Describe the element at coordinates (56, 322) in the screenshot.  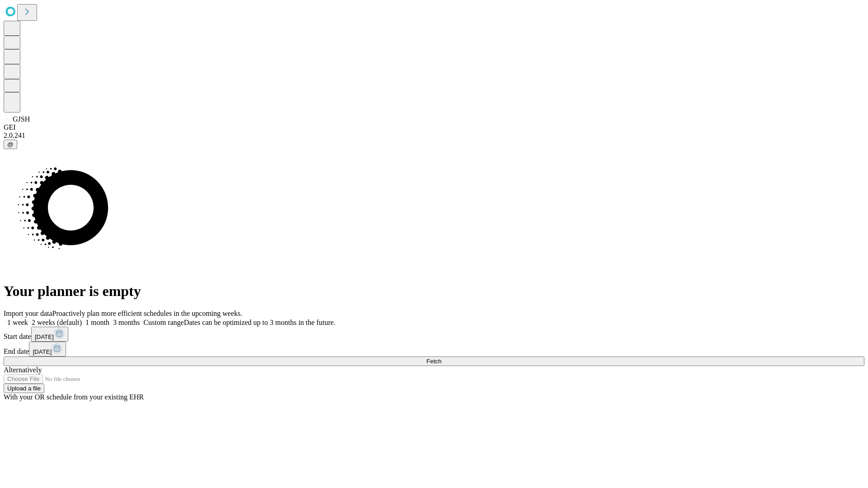
I see `span: 2 weeks (default)` at that location.